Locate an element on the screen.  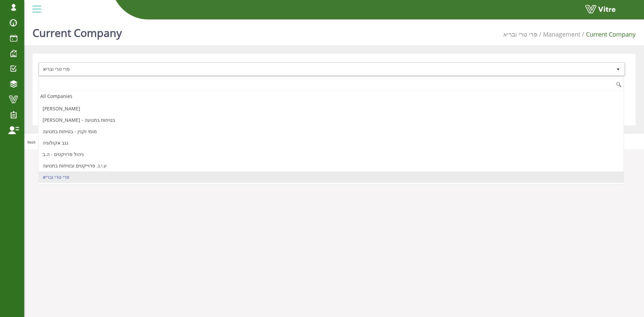
li: ניהול פרויקטים - ה.ב is located at coordinates (331, 154).